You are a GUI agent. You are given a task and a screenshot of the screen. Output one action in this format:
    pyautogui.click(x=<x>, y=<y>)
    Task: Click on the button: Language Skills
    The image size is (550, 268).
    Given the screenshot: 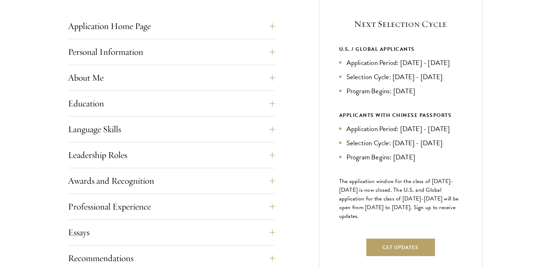 What is the action you would take?
    pyautogui.click(x=172, y=129)
    